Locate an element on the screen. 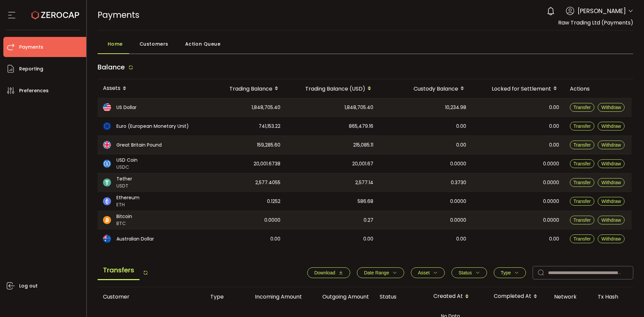 This screenshot has width=644, height=317. span: Balance is located at coordinates (111, 67).